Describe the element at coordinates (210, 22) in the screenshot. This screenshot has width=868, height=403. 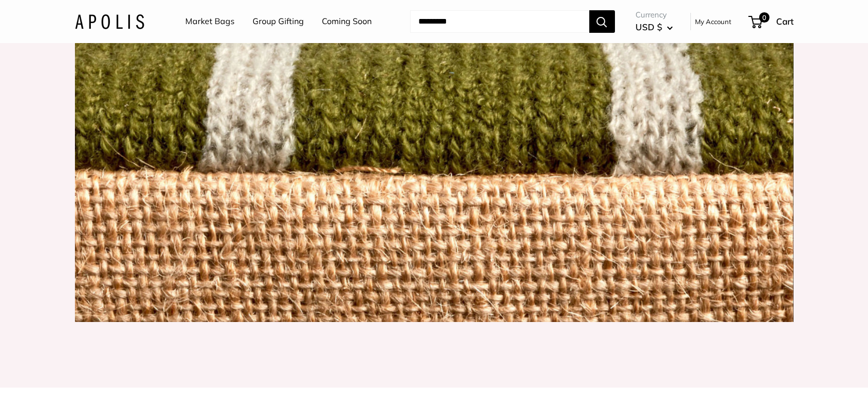
I see `a: Market Bags` at that location.